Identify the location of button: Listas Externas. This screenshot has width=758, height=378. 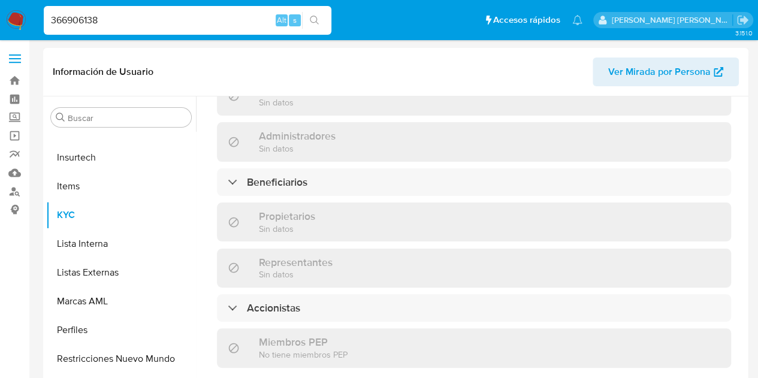
(121, 273).